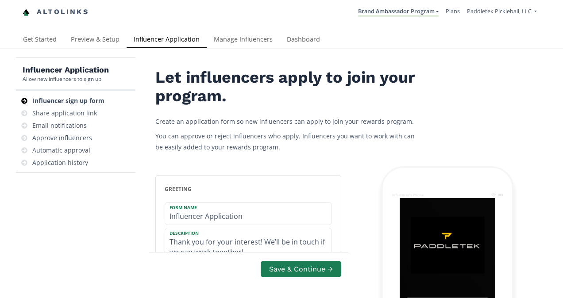 The height and width of the screenshot is (298, 563). What do you see at coordinates (62, 138) in the screenshot?
I see `div: Approve influencers` at bounding box center [62, 138].